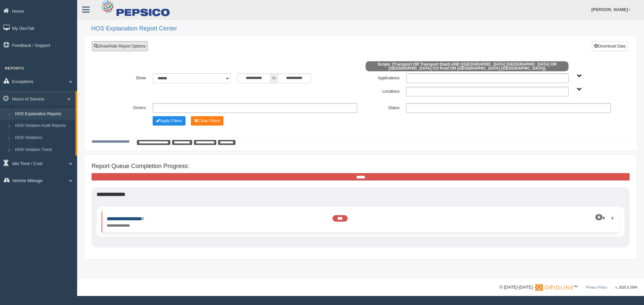 This screenshot has width=644, height=305. Describe the element at coordinates (360, 167) in the screenshot. I see `h4: Report Queue Completion Progress:` at that location.